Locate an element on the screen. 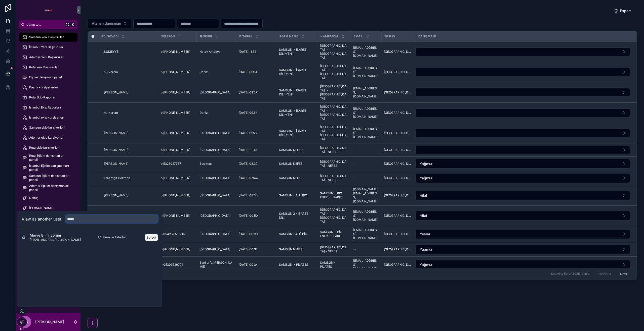 This screenshot has width=644, height=331. span: Hilal is located at coordinates (423, 196).